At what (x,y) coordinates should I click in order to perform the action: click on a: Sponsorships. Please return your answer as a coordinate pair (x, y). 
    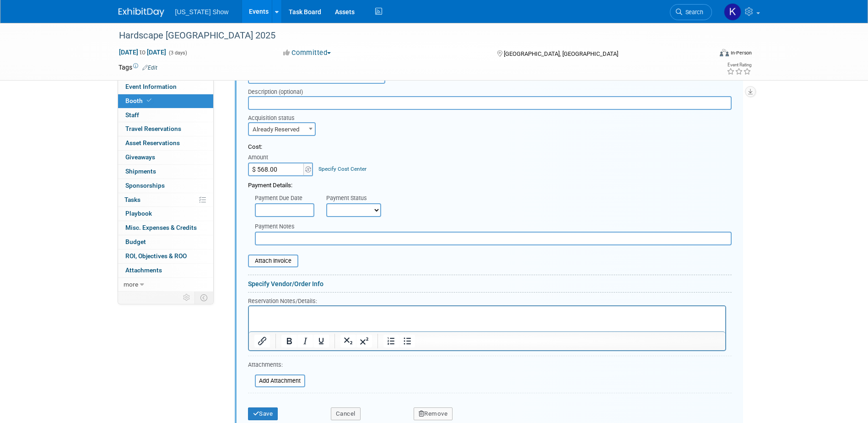
    Looking at the image, I should click on (166, 186).